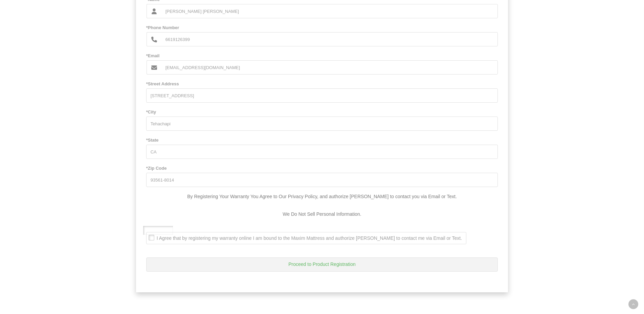 The height and width of the screenshot is (314, 644). What do you see at coordinates (322, 84) in the screenshot?
I see `span: *Street Address` at bounding box center [322, 84].